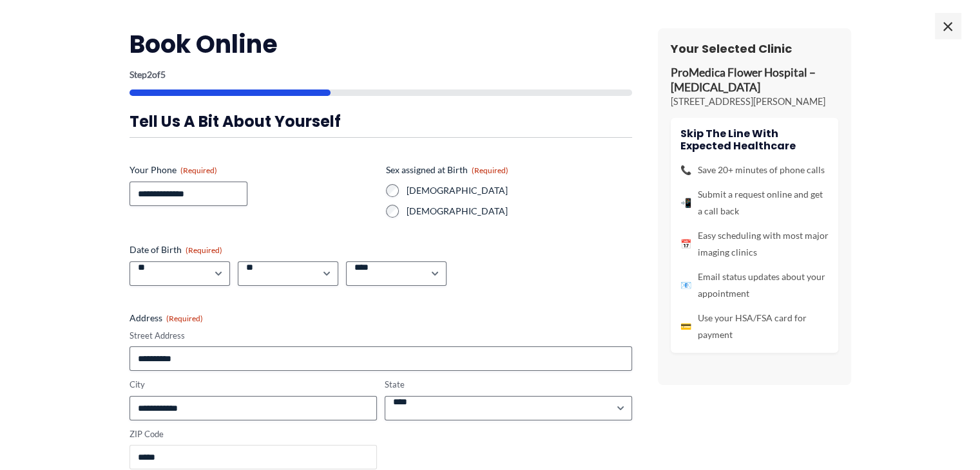  Describe the element at coordinates (755, 203) in the screenshot. I see `li: Submit a request online and get a call back` at that location.